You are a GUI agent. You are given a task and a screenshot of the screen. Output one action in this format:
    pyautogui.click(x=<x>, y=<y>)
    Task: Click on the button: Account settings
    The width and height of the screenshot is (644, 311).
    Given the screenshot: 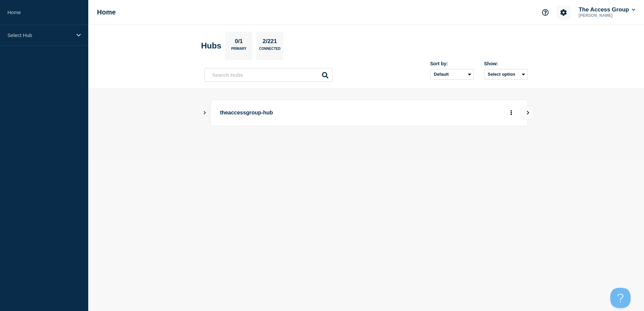 What is the action you would take?
    pyautogui.click(x=563, y=13)
    